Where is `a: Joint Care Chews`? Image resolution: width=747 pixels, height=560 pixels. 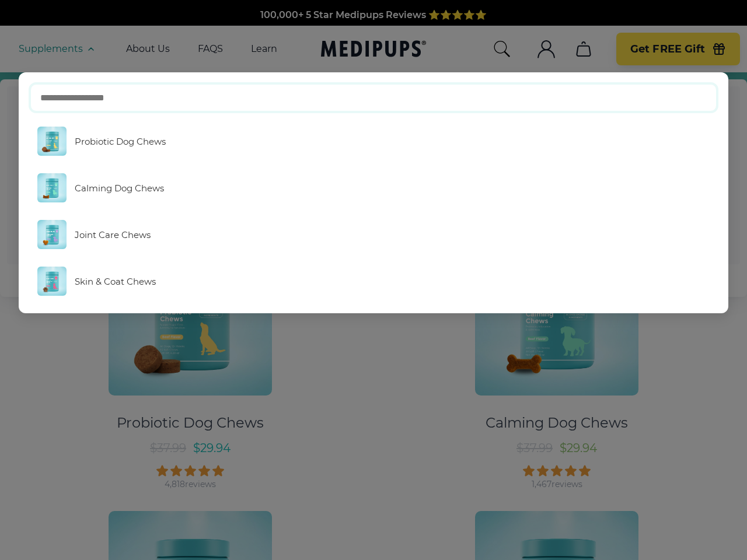
a: Joint Care Chews is located at coordinates (373, 235).